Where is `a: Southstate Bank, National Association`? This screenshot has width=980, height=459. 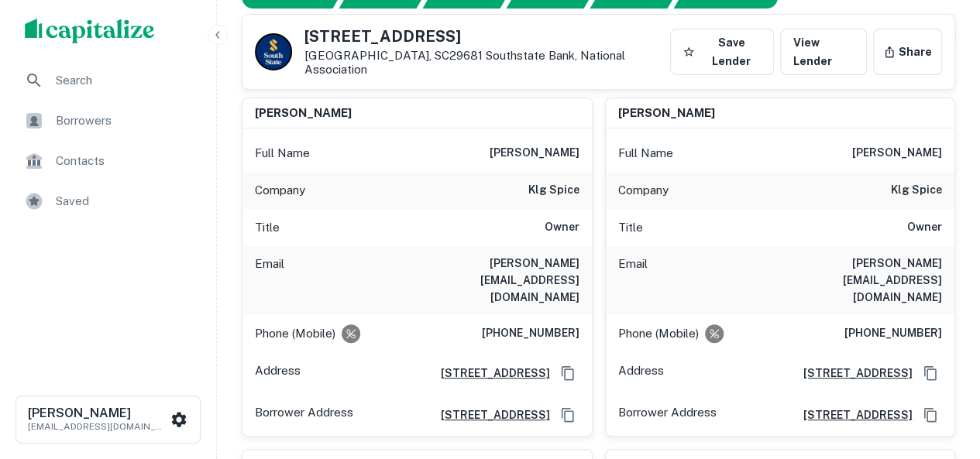 a: Southstate Bank, National Association is located at coordinates (465, 62).